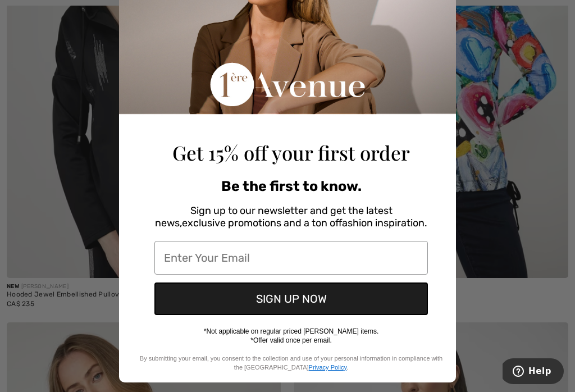 The height and width of the screenshot is (392, 575). Describe the element at coordinates (291, 258) in the screenshot. I see `input: Enter Your Email` at that location.